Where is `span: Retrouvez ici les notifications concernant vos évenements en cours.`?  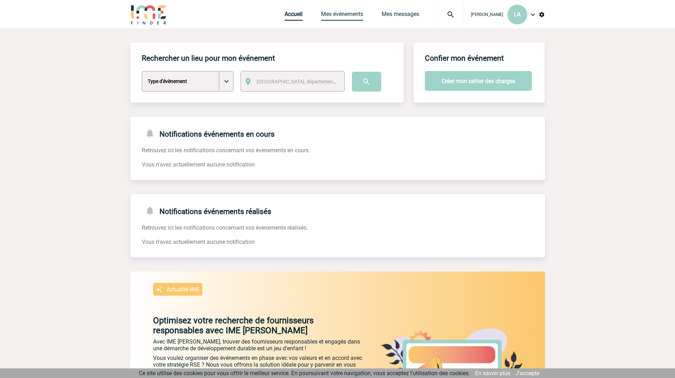 span: Retrouvez ici les notifications concernant vos évenements en cours. is located at coordinates (226, 150).